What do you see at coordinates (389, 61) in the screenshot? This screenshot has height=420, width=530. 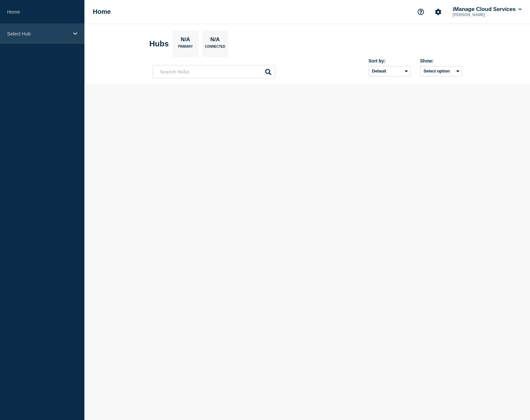 I see `div: Sort by:` at bounding box center [389, 61].